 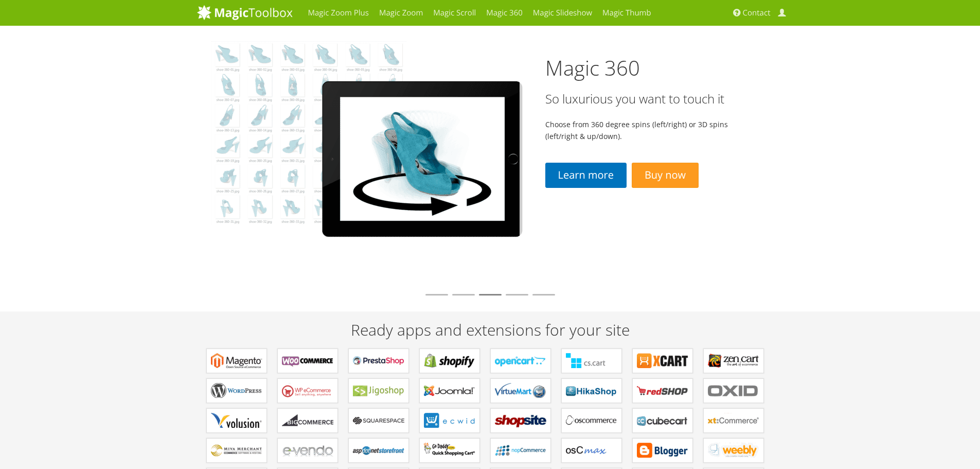 What do you see at coordinates (521, 451) in the screenshot?
I see `b: Extensions for nopCommerce` at bounding box center [521, 451].